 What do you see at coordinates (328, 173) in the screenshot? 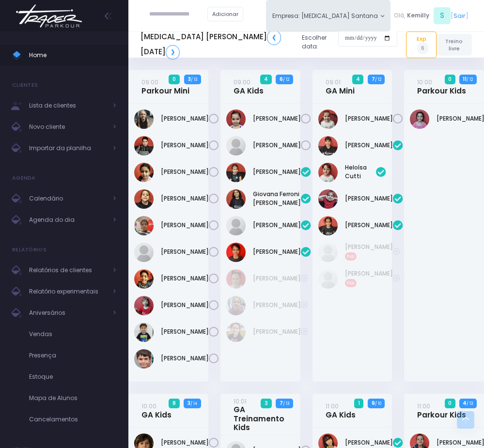
I see `img: Heloísa Cutti Iagalo` at bounding box center [328, 173].